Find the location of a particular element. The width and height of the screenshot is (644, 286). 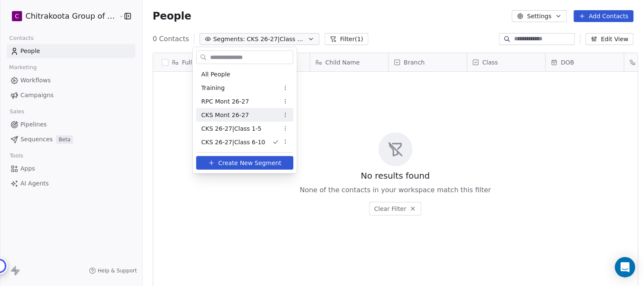

span: Training is located at coordinates (213, 88).